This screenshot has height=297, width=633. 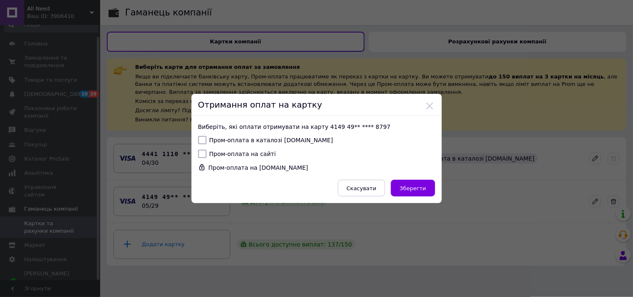 I want to click on button: Скасувати, so click(x=361, y=188).